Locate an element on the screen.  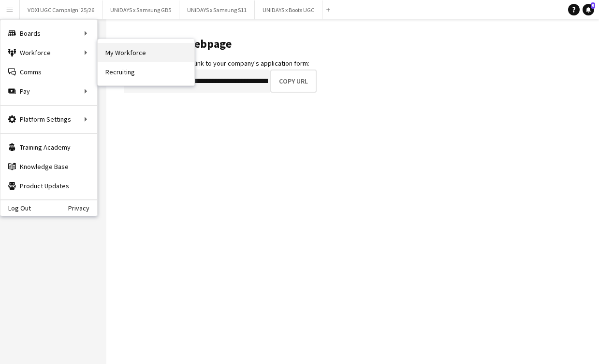
div: Workforce is located at coordinates (49, 53).